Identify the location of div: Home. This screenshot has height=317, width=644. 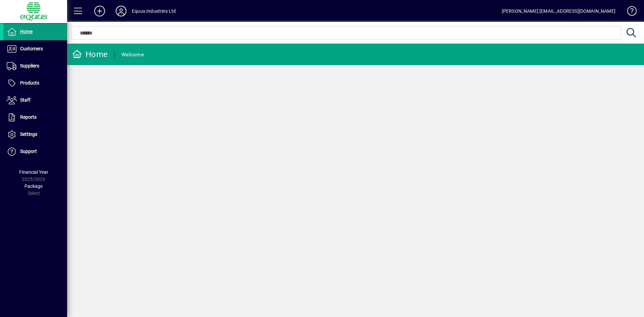
(90, 54).